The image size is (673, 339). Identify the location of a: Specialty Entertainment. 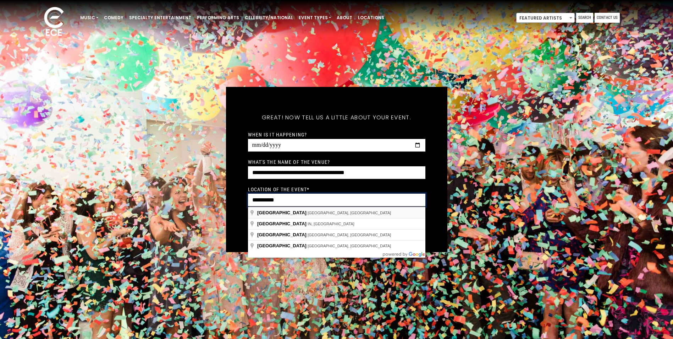
(160, 18).